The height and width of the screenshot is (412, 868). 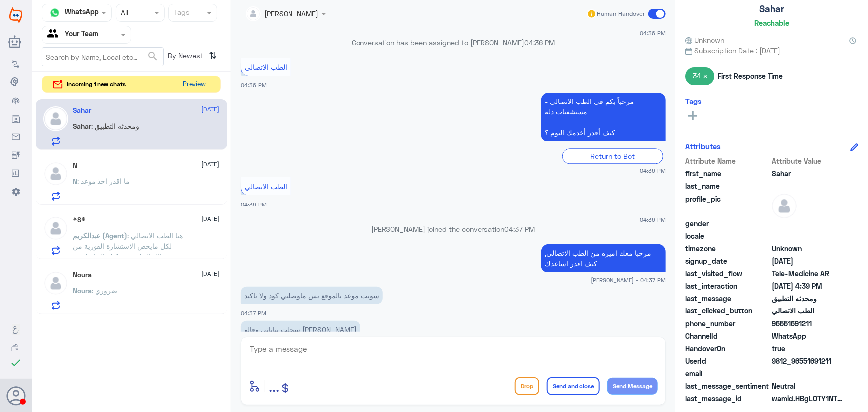 What do you see at coordinates (727, 360) in the screenshot?
I see `span: UserId` at bounding box center [727, 360].